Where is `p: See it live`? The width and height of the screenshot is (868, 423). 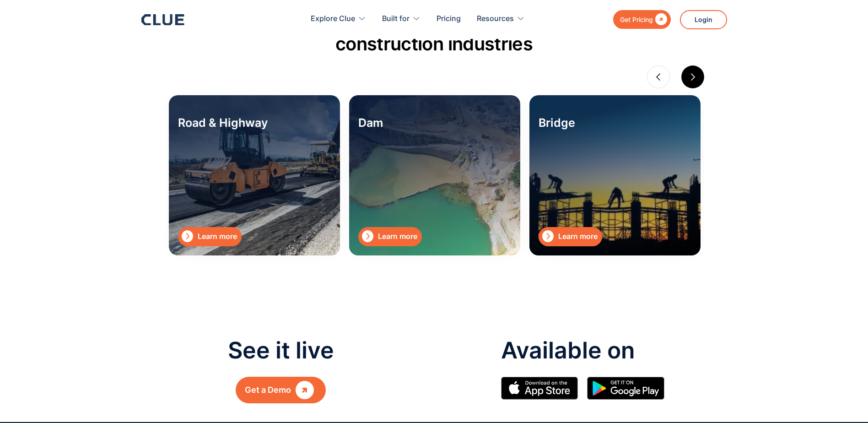
p: See it live is located at coordinates (281, 350).